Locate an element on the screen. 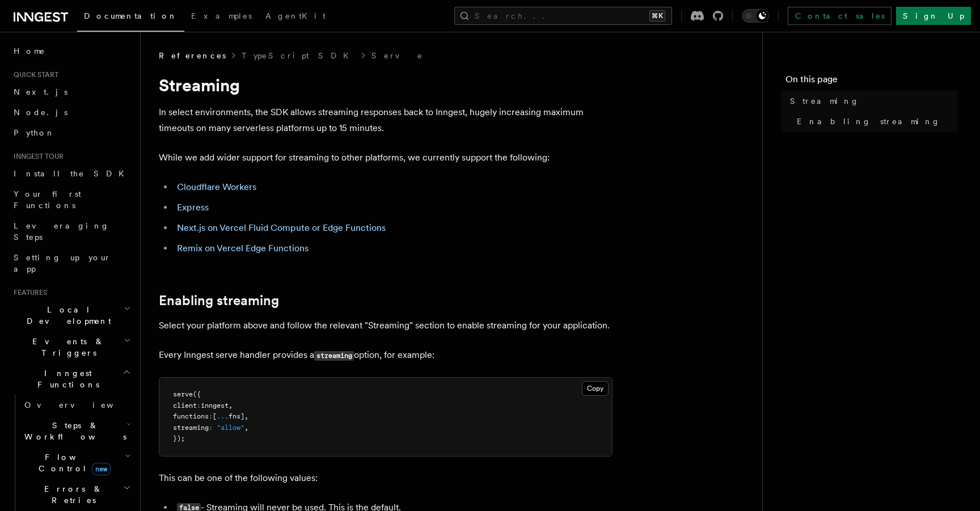  span: Leveraging Steps is located at coordinates (61, 231).